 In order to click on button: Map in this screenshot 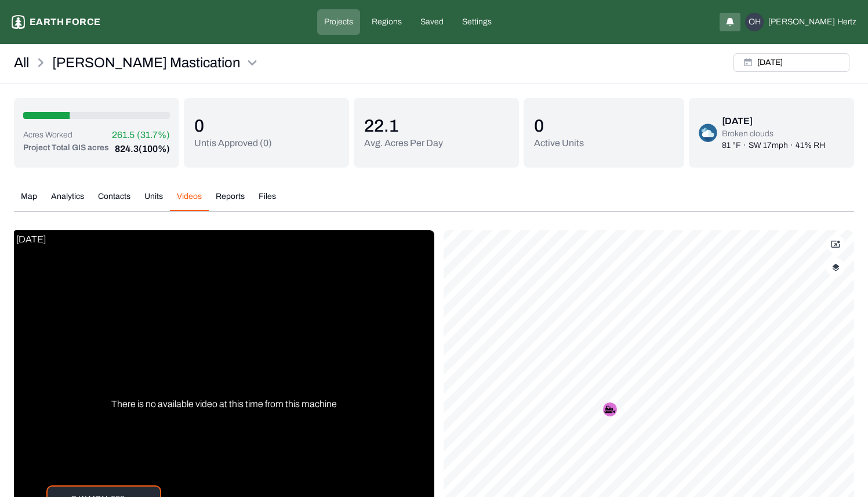, I will do `click(29, 201)`.